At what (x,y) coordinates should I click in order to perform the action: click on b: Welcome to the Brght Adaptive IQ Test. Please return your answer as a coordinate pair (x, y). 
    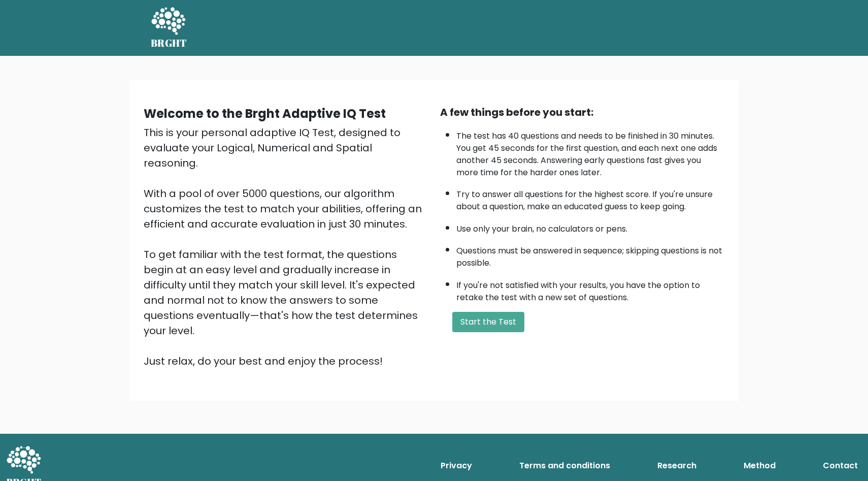
    Looking at the image, I should click on (264, 113).